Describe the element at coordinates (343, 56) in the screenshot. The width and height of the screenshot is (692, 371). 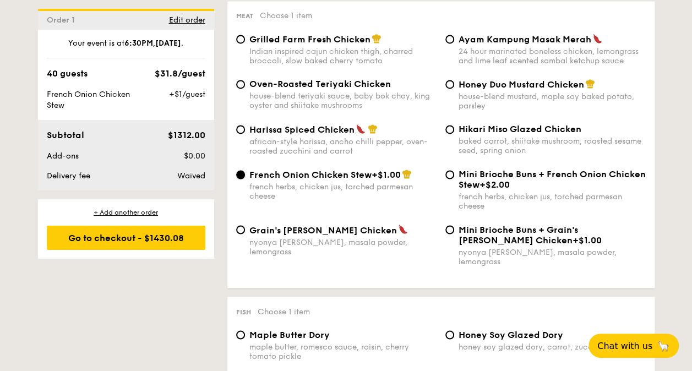
I see `div: Indian inspired cajun chicken thigh, charred broccoli, slow baked cherry tomato` at that location.